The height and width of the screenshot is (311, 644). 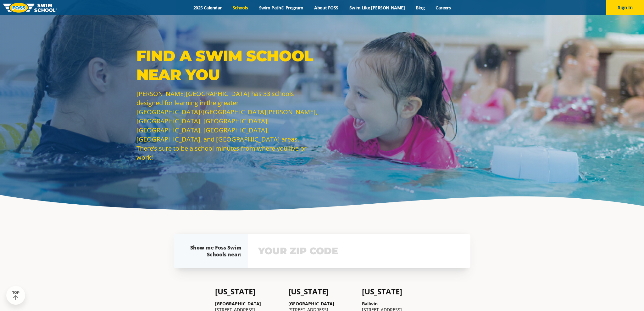 What do you see at coordinates (359, 251) in the screenshot?
I see `input: YOUR ZIP CODE` at bounding box center [359, 251].